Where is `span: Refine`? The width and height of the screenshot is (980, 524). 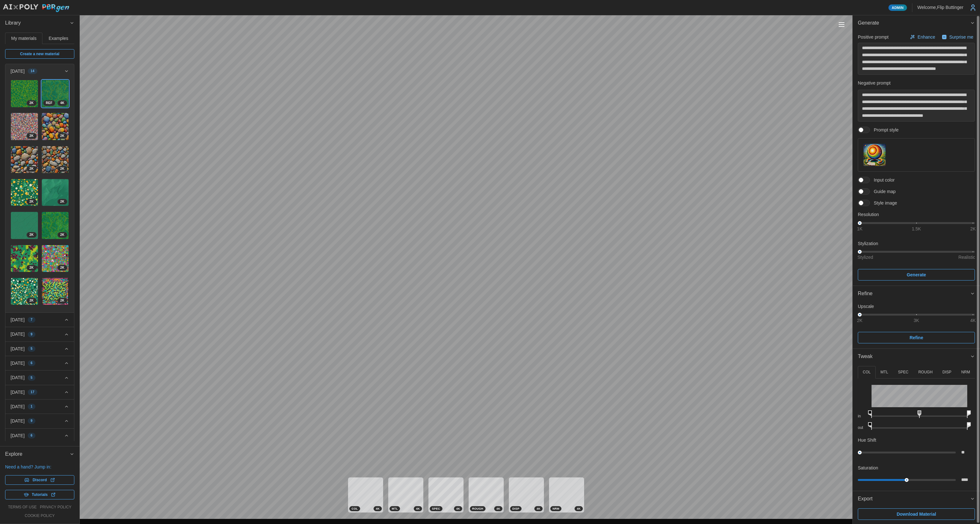
span: Refine is located at coordinates (916, 338).